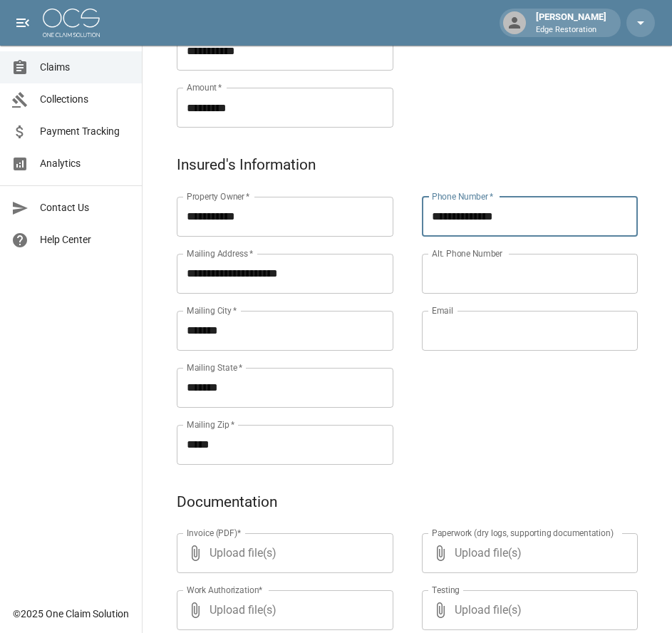 The image size is (672, 633). I want to click on label: Property Owner, so click(218, 197).